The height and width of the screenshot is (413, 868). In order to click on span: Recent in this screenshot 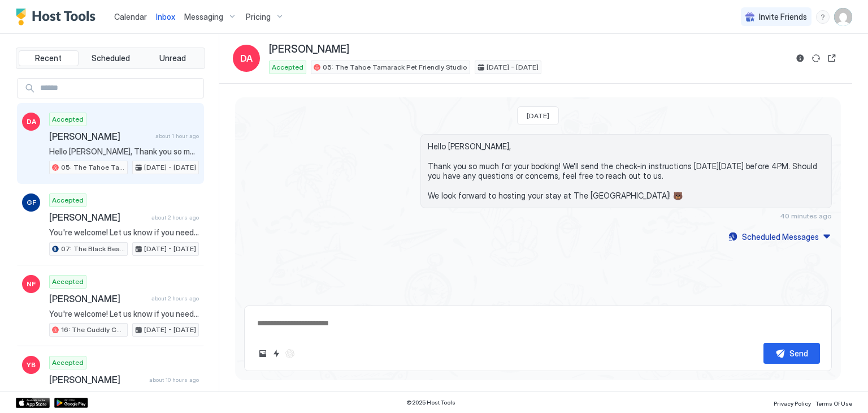, I will do `click(48, 58)`.